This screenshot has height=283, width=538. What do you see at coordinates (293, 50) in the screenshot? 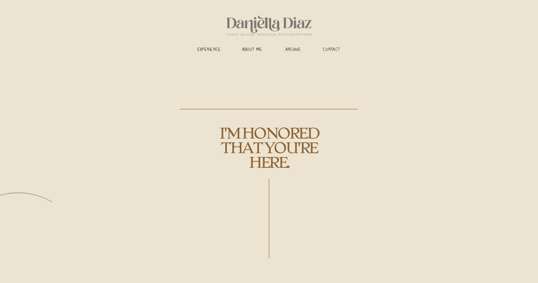
I see `h3: ARCHIVE` at bounding box center [293, 50].